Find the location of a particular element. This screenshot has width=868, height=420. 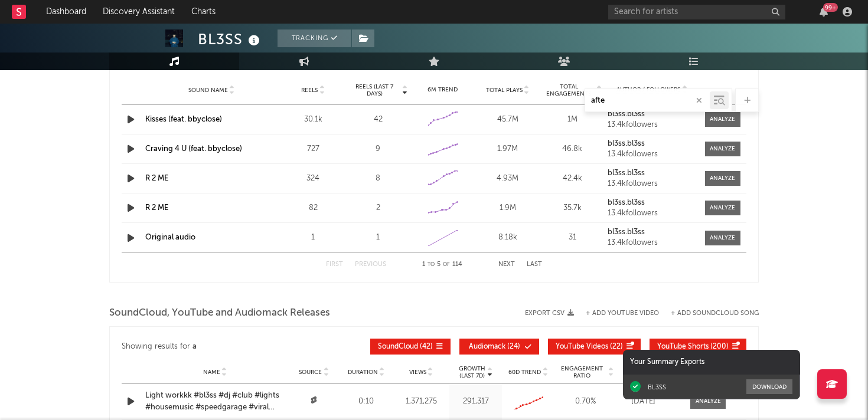

span: ( 24 ) is located at coordinates (494, 347).